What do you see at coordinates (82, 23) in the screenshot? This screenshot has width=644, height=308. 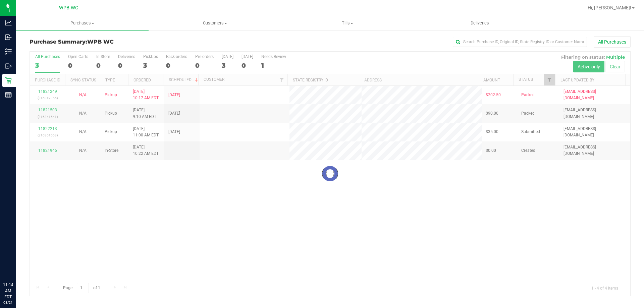 I see `a: Purchases` at bounding box center [82, 23].